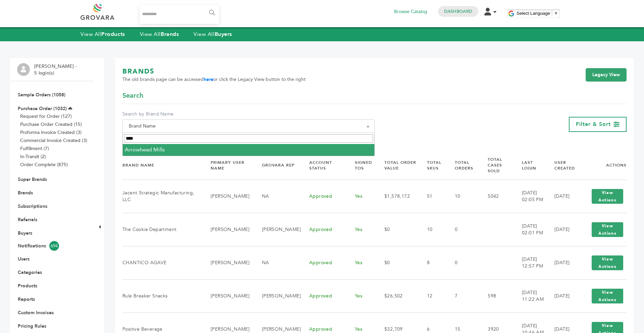  Describe the element at coordinates (113, 35) in the screenshot. I see `strong: Products` at that location.